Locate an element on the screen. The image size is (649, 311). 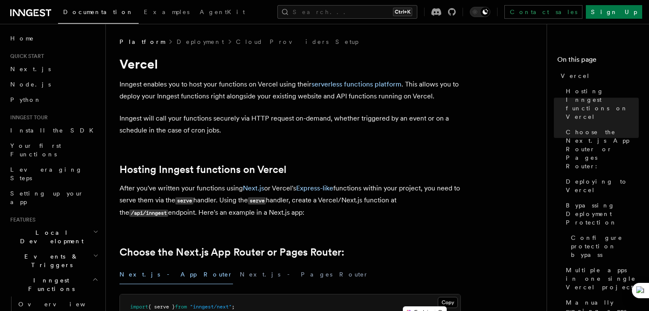
a: serverless functions platform is located at coordinates (356, 84).